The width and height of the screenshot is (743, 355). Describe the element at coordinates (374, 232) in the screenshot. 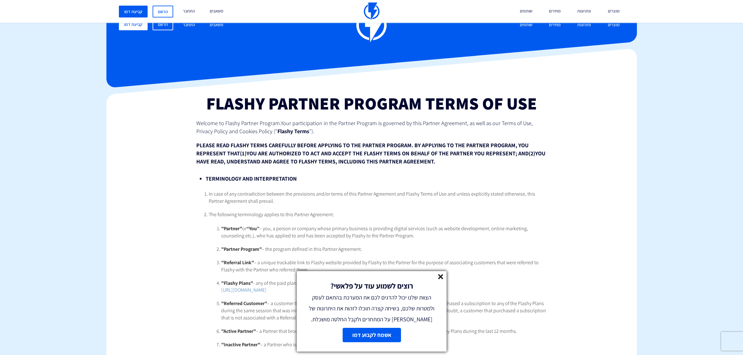

I see `span: or – you, a person or company whose primary business is providing digital services (such as websi...` at that location.